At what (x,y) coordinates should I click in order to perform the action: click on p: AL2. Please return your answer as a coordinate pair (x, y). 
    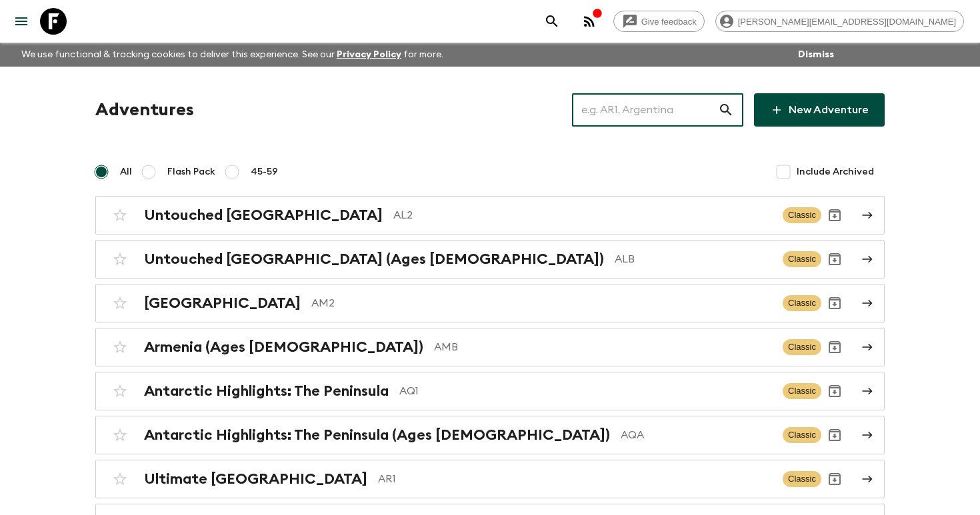
    Looking at the image, I should click on (583, 215).